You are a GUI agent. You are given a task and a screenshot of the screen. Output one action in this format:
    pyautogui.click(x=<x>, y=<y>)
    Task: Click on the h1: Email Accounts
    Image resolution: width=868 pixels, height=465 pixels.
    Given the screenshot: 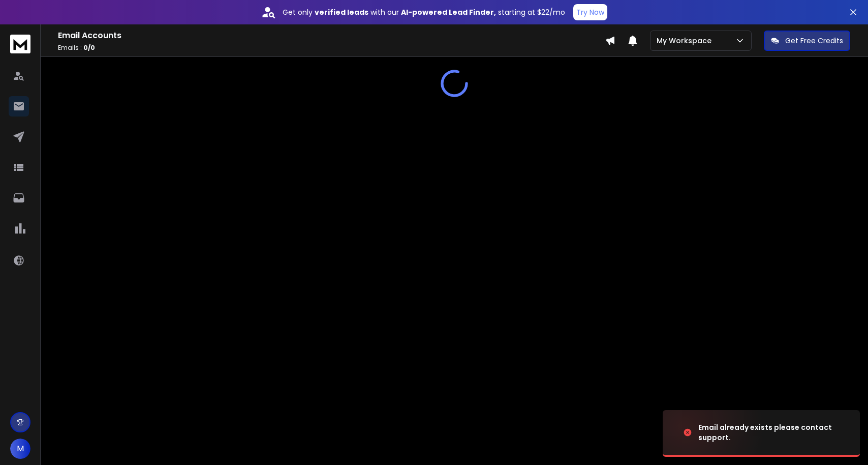 What is the action you would take?
    pyautogui.click(x=331, y=36)
    